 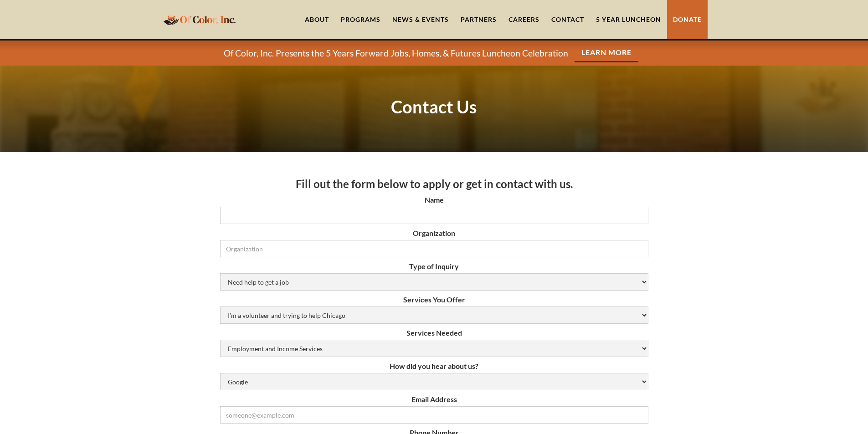 I want to click on label: How did you hear about us?, so click(x=434, y=366).